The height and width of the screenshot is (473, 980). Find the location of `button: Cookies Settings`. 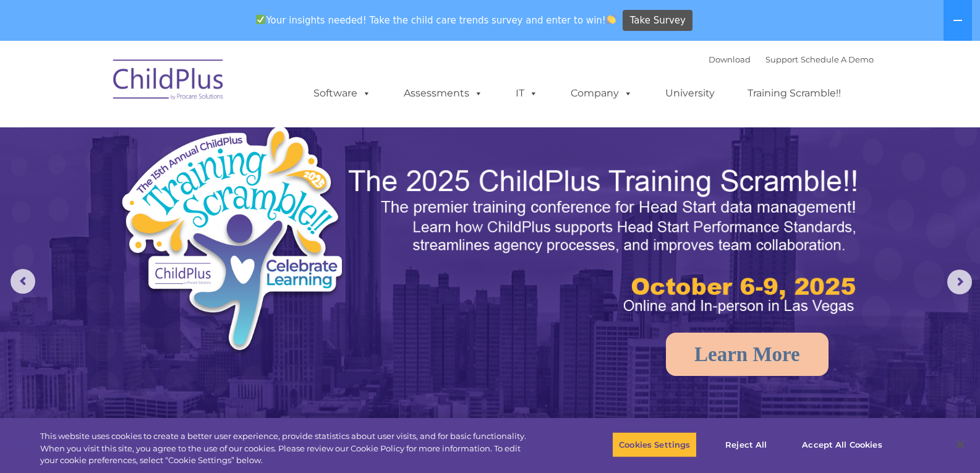

button: Cookies Settings is located at coordinates (655, 445).